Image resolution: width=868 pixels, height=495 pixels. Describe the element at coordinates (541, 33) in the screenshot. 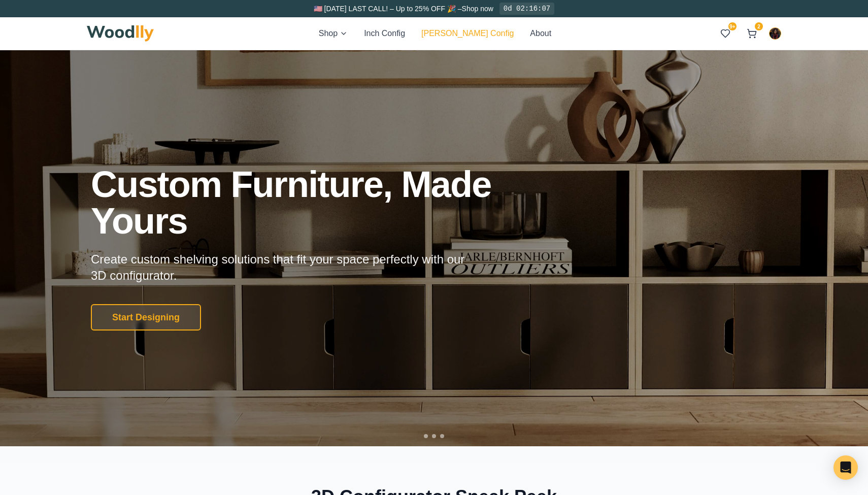

I see `button: About` at that location.